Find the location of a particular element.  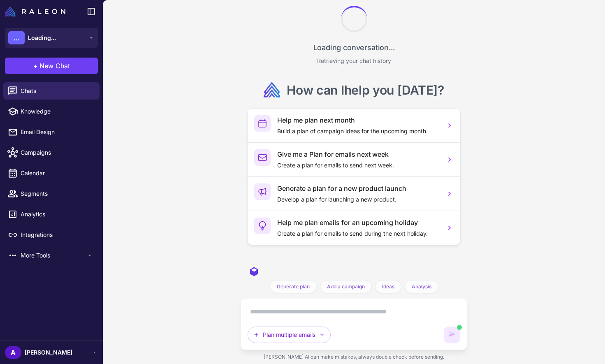

span: Integrations is located at coordinates (57, 235).